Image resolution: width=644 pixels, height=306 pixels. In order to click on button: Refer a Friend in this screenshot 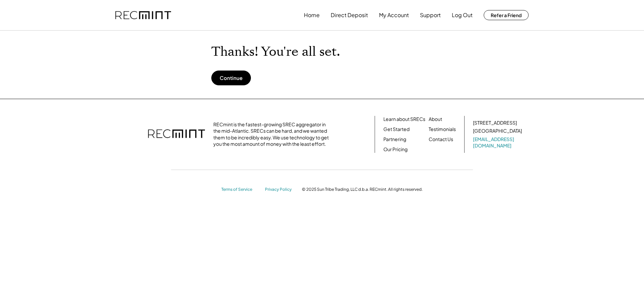, I will do `click(506, 15)`.